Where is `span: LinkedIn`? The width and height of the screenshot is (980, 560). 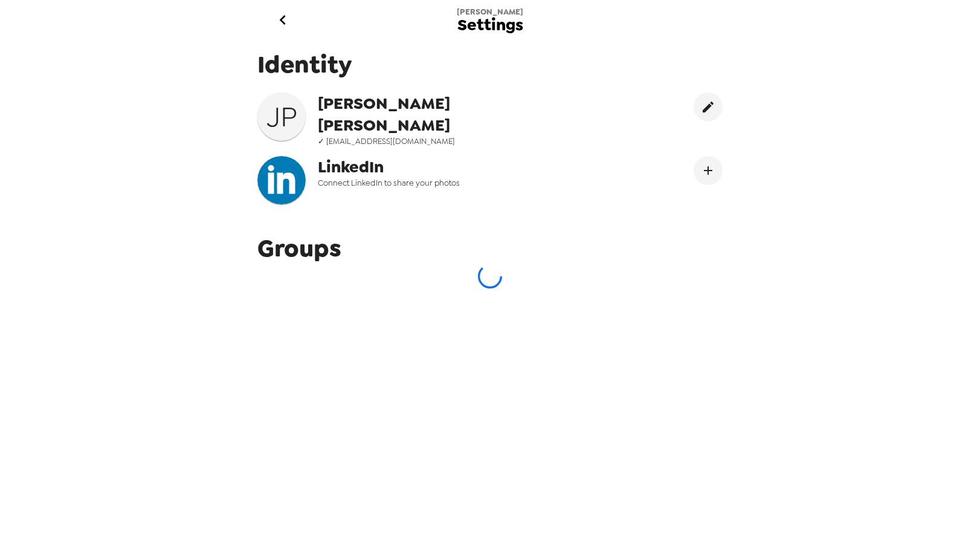 span: LinkedIn is located at coordinates (440, 167).